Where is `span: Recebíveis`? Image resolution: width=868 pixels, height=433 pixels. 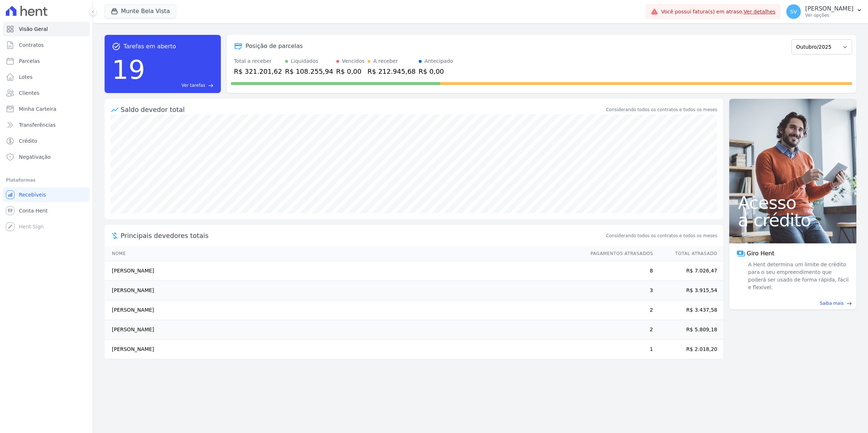 span: Recebíveis is located at coordinates (32, 195).